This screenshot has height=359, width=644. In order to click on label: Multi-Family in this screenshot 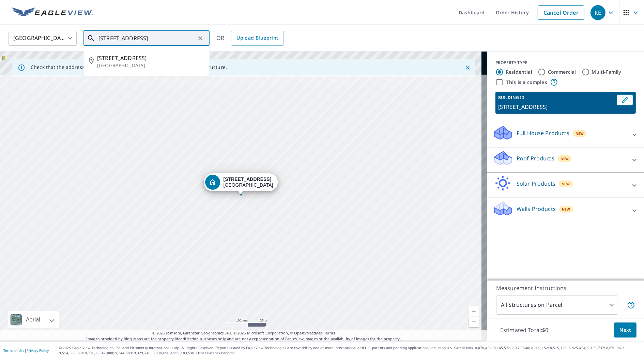, I will do `click(607, 72)`.